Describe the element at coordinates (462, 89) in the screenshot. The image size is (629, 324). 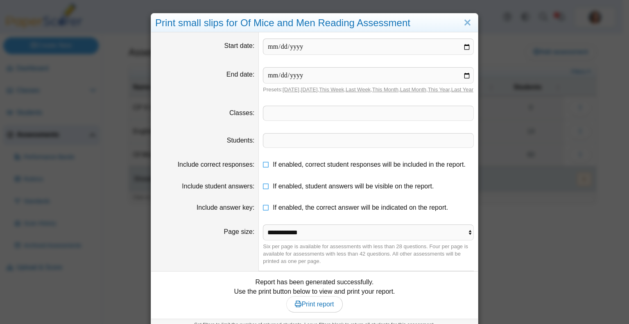
I see `a: Last Year` at that location.